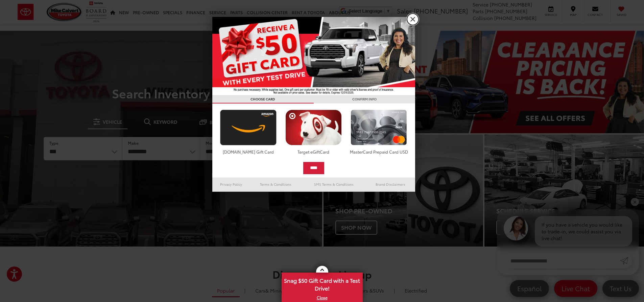 The height and width of the screenshot is (302, 644). What do you see at coordinates (390, 184) in the screenshot?
I see `a: Brand Disclaimers` at bounding box center [390, 184].